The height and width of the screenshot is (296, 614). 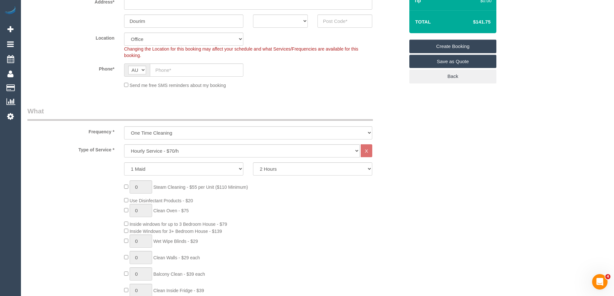 I want to click on span: Wet Wipe Blinds - $29, so click(x=176, y=241).